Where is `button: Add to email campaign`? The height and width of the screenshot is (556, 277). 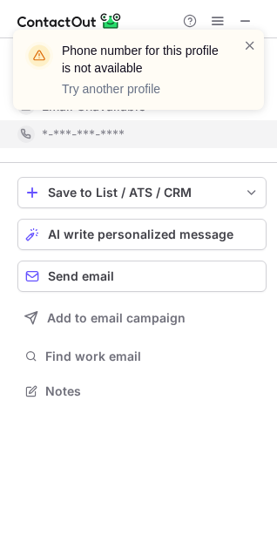
button: Add to email campaign is located at coordinates (142, 318).